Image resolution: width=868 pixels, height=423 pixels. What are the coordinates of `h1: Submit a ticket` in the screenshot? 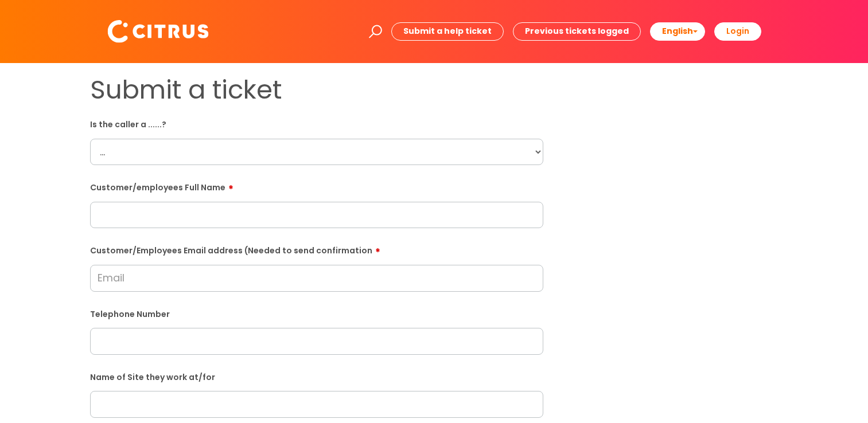 It's located at (317, 91).